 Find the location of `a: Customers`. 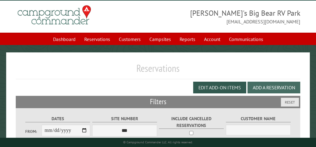

a: Customers is located at coordinates (129, 39).